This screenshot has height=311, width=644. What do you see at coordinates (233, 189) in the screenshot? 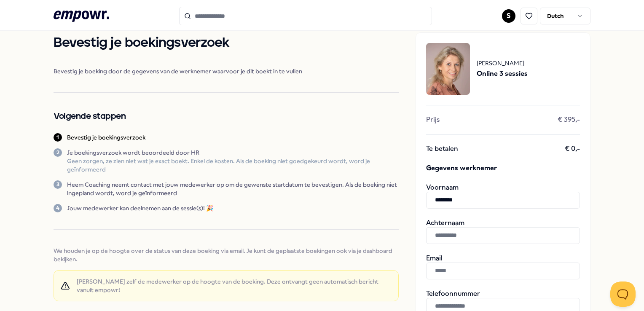
I see `p: Heem Coaching neemt contact met jouw medewerker op om de gewenste startdatum te bevestigen. Als d...` at bounding box center [233, 189].